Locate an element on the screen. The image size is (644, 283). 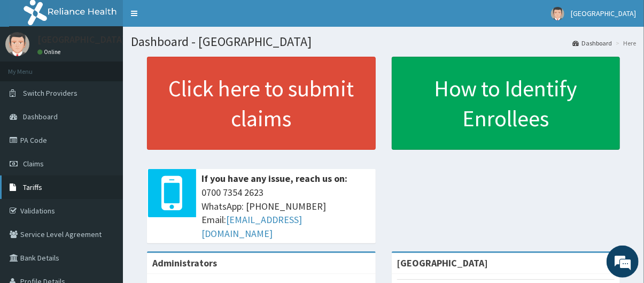
a: How to Identify Enrollees is located at coordinates (506, 103).